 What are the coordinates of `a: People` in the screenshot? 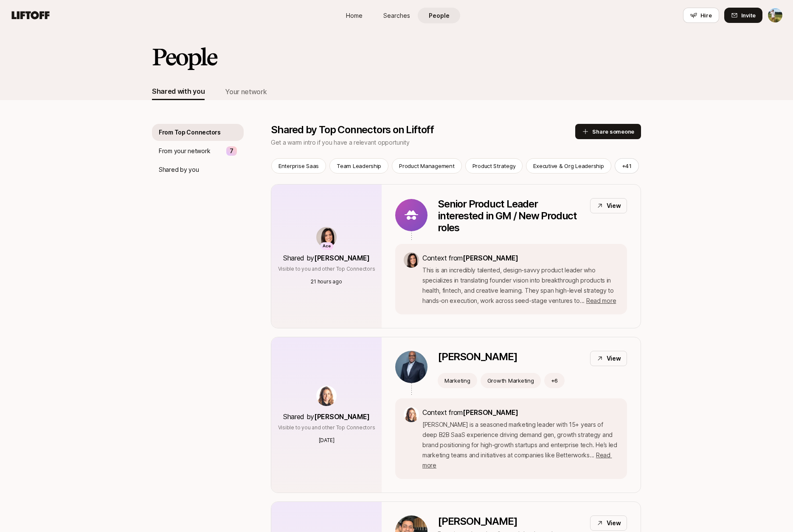 It's located at (439, 15).